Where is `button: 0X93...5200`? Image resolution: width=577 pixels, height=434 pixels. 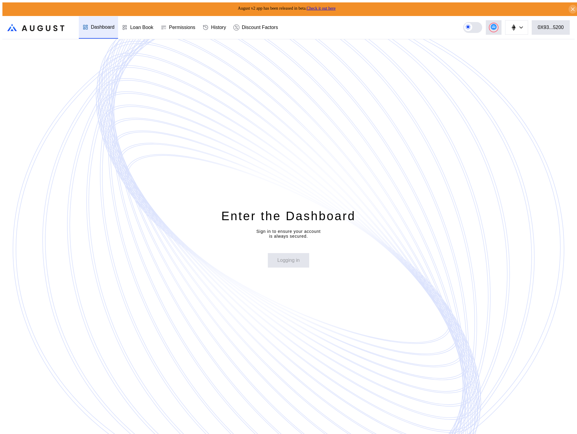 button: 0X93...5200 is located at coordinates (551, 27).